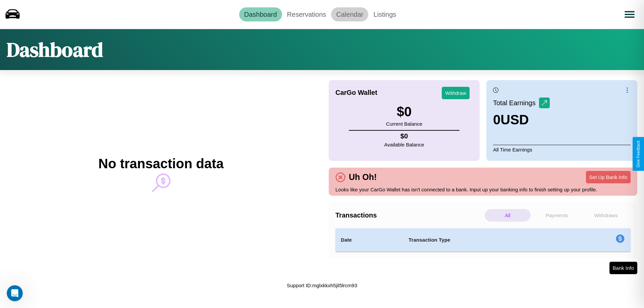 The width and height of the screenshot is (644, 308). What do you see at coordinates (629, 14) in the screenshot?
I see `button: Open menu` at bounding box center [629, 14].